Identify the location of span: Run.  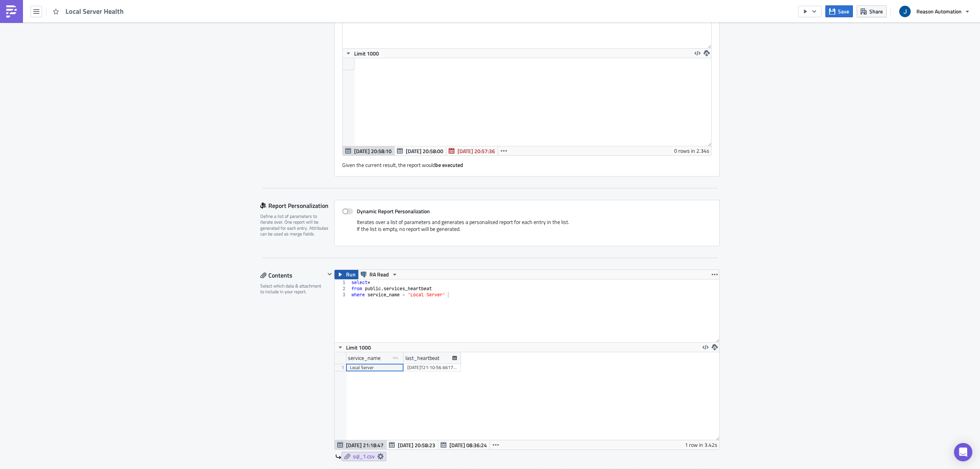
(351, 274).